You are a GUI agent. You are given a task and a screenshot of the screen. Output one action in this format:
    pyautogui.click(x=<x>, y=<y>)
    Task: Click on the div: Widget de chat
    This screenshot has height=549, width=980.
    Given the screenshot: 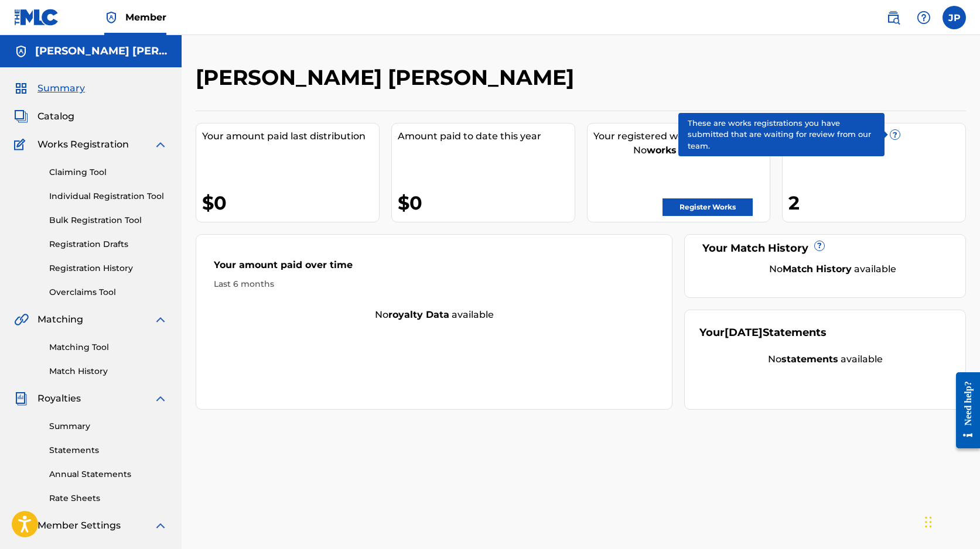 What is the action you would take?
    pyautogui.click(x=950, y=521)
    